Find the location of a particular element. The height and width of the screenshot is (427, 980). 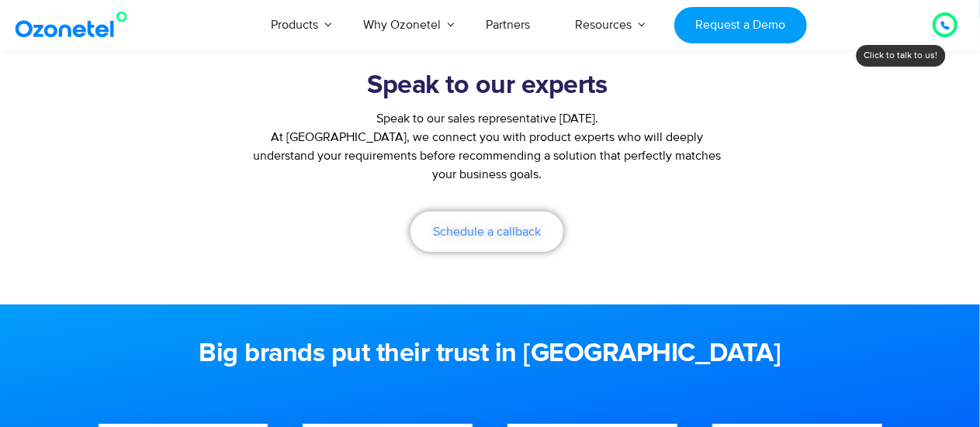

a: Schedule a callback is located at coordinates (487, 232).